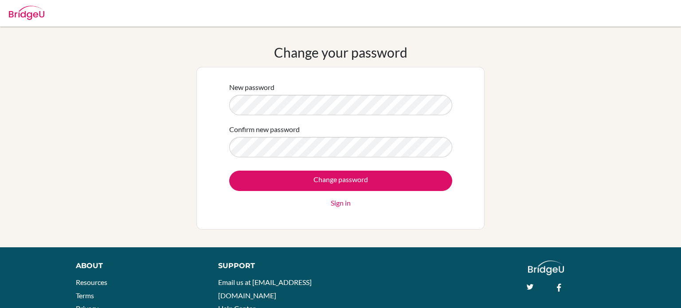 This screenshot has width=681, height=308. I want to click on h1: Change your password, so click(341, 52).